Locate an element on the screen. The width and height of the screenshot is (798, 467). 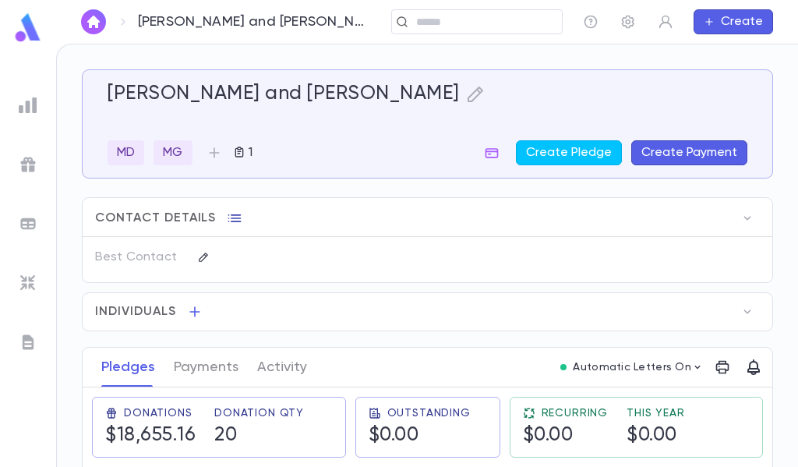
button: Automatic Letters On is located at coordinates (632, 367).